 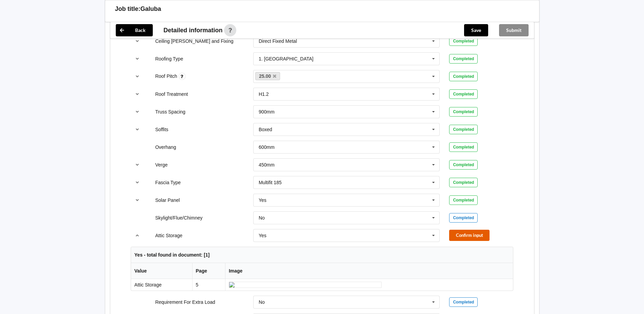 What do you see at coordinates (166, 76) in the screenshot?
I see `label: Roof Pitch` at bounding box center [166, 76].